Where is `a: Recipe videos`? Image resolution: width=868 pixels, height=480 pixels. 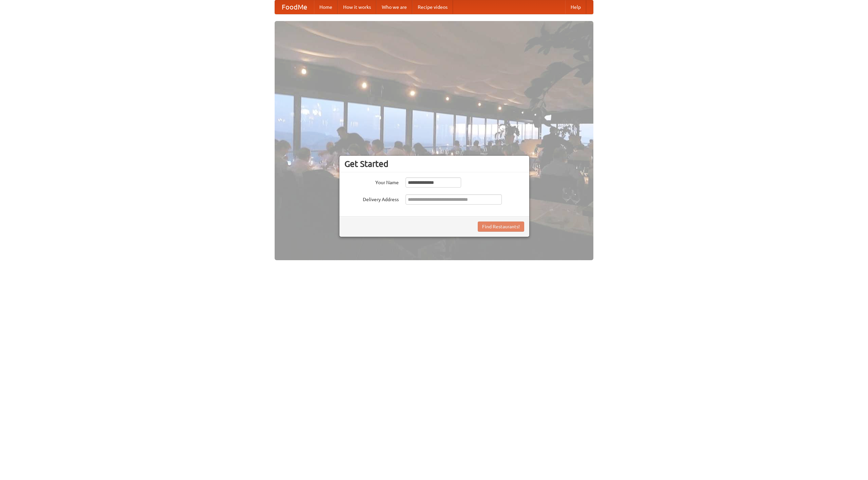 a: Recipe videos is located at coordinates (433, 8).